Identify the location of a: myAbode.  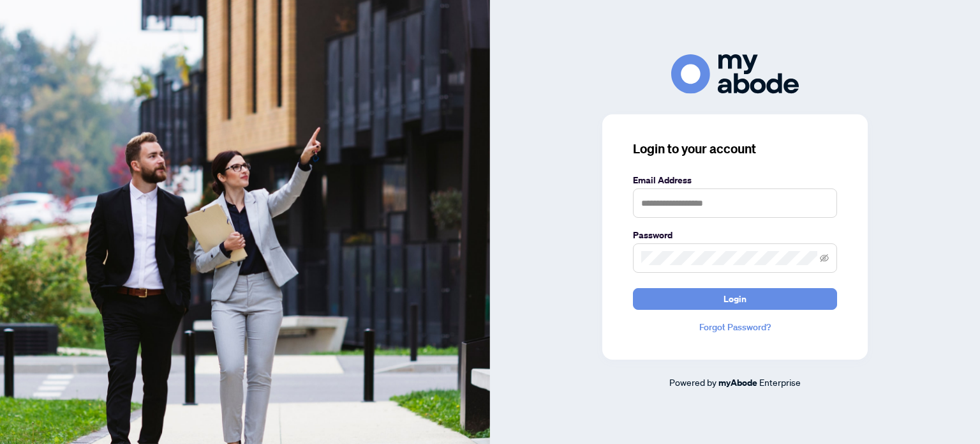
(738, 383).